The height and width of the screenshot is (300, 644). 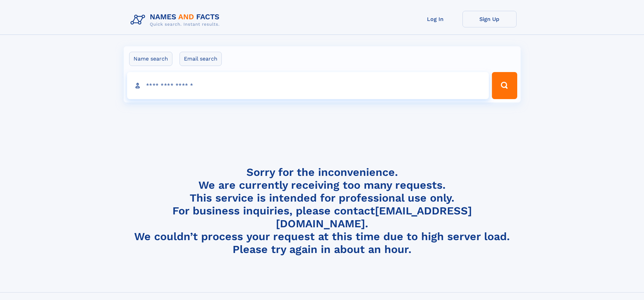 What do you see at coordinates (151, 59) in the screenshot?
I see `label: Name search` at bounding box center [151, 59].